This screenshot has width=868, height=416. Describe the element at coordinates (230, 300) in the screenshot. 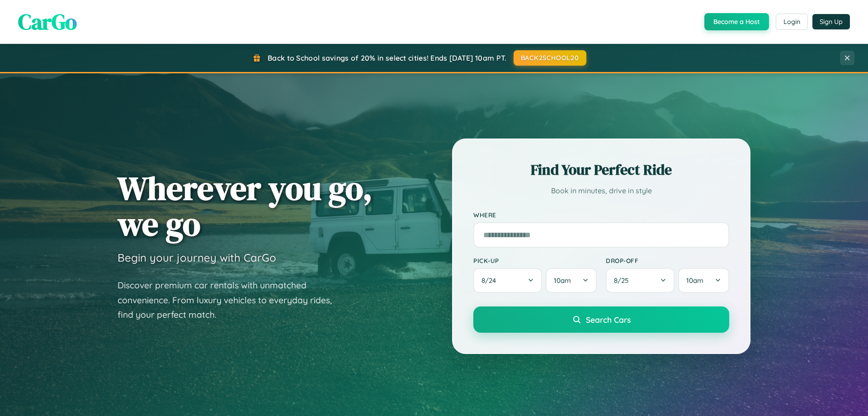

I see `p: Discover premium car rentals with unmatched convenience. From luxury vehicles to everyday rides, ...` at that location.